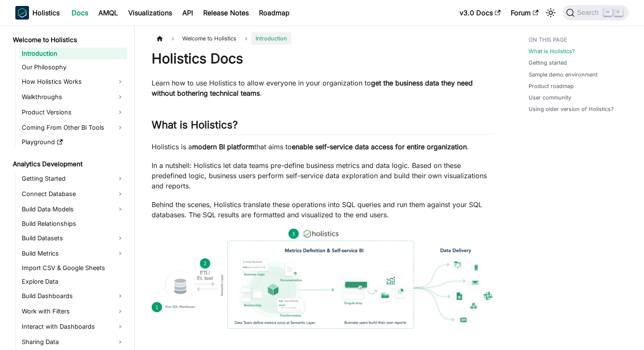 The height and width of the screenshot is (350, 644). Describe the element at coordinates (73, 311) in the screenshot. I see `a: Work with Filters` at that location.